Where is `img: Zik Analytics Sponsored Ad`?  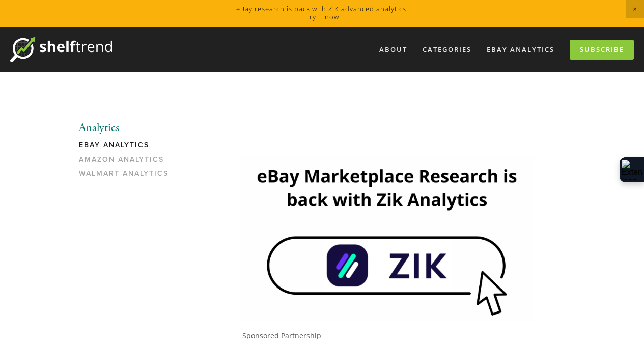 img: Zik Analytics Sponsored Ad is located at coordinates (387, 239).